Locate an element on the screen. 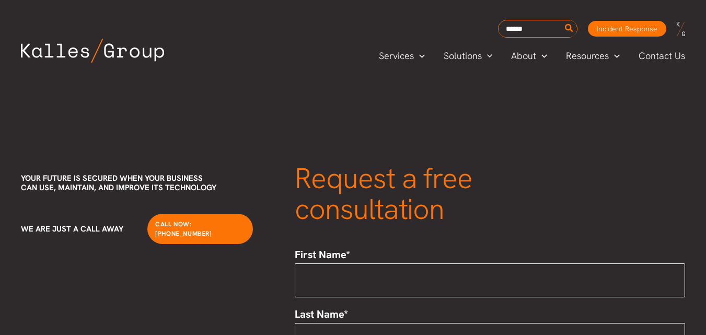 Image resolution: width=706 pixels, height=335 pixels. a: AboutMenu Toggle is located at coordinates (529, 56).